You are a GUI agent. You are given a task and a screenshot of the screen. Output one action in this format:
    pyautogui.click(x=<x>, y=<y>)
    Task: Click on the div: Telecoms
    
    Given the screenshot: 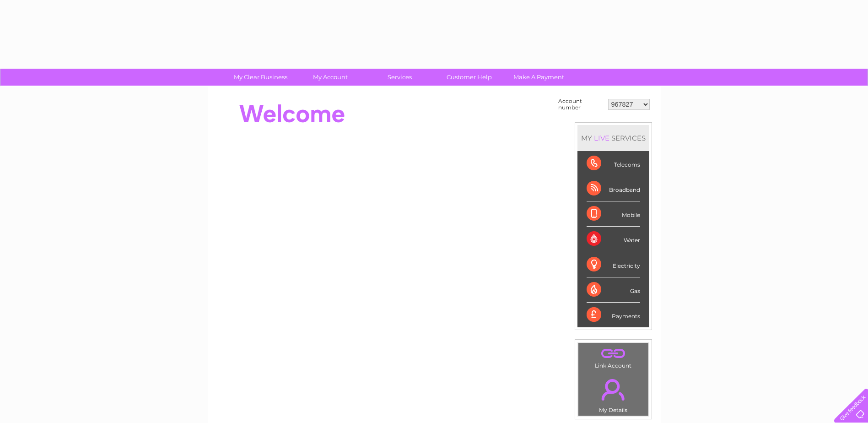 What is the action you would take?
    pyautogui.click(x=613, y=163)
    